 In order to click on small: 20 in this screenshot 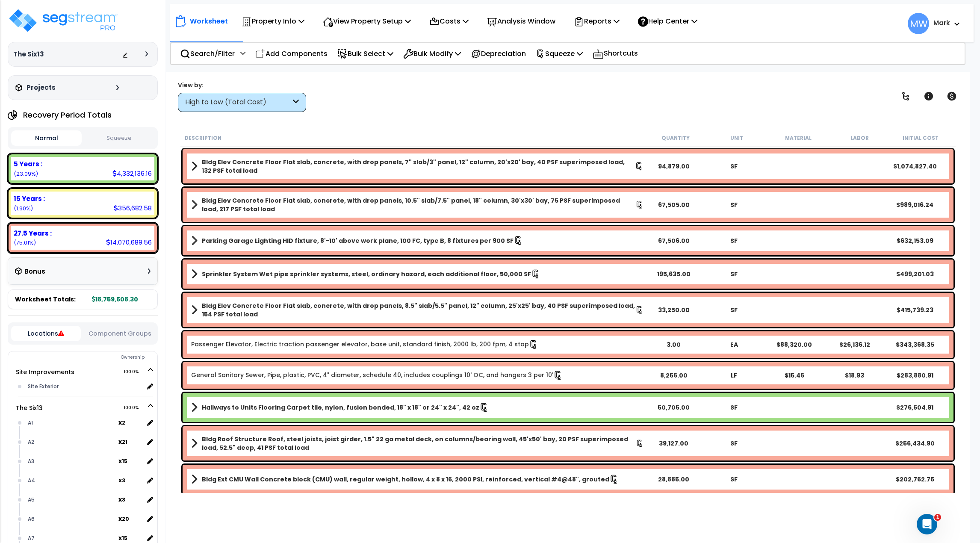, I will do `click(125, 519)`.